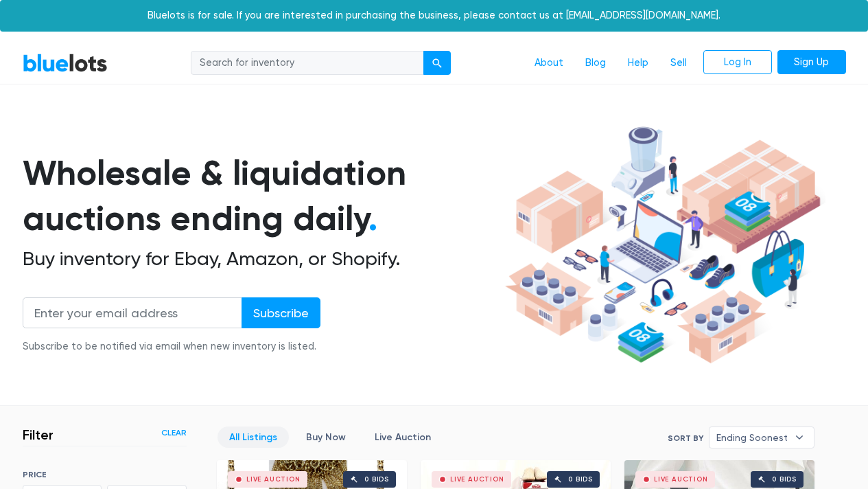 This screenshot has height=489, width=868. I want to click on a: Live Auction, so click(403, 437).